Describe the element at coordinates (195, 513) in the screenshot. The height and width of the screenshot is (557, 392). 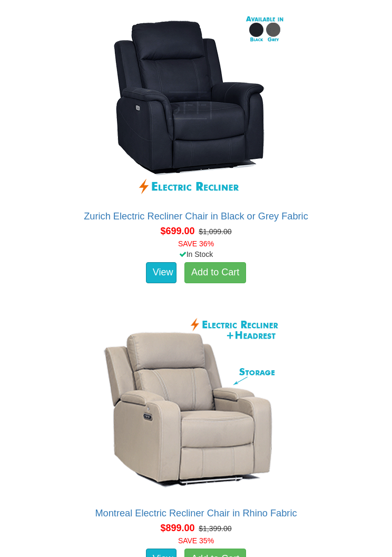
I see `a: Montreal Electric Recliner Chair in Rhino Fabric` at that location.